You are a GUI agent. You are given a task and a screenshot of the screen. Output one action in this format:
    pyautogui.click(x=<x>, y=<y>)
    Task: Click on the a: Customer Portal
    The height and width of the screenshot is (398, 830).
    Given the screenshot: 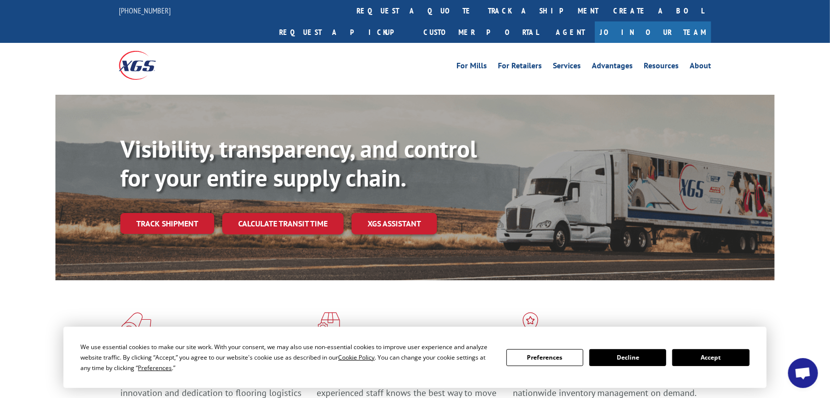 What is the action you would take?
    pyautogui.click(x=481, y=32)
    